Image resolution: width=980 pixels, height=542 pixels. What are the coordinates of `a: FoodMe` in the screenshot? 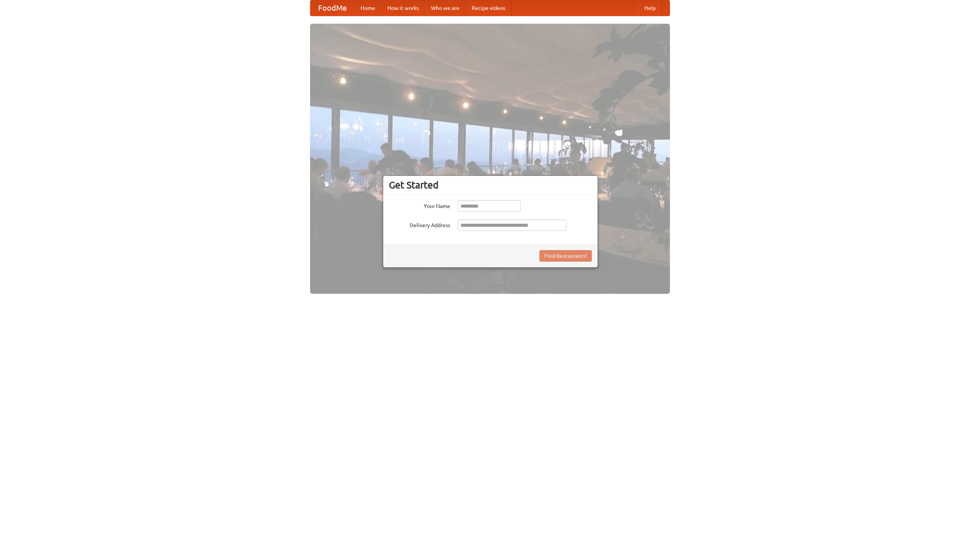 It's located at (333, 8).